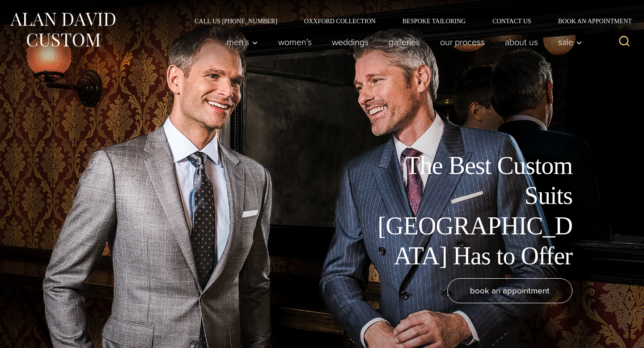 This screenshot has width=644, height=348. Describe the element at coordinates (570, 42) in the screenshot. I see `span: Sale` at that location.